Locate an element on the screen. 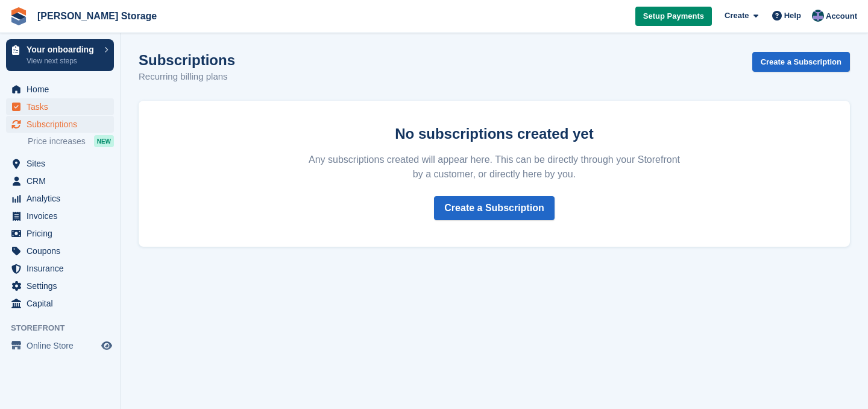 This screenshot has width=868, height=409. span: Tasks is located at coordinates (63, 107).